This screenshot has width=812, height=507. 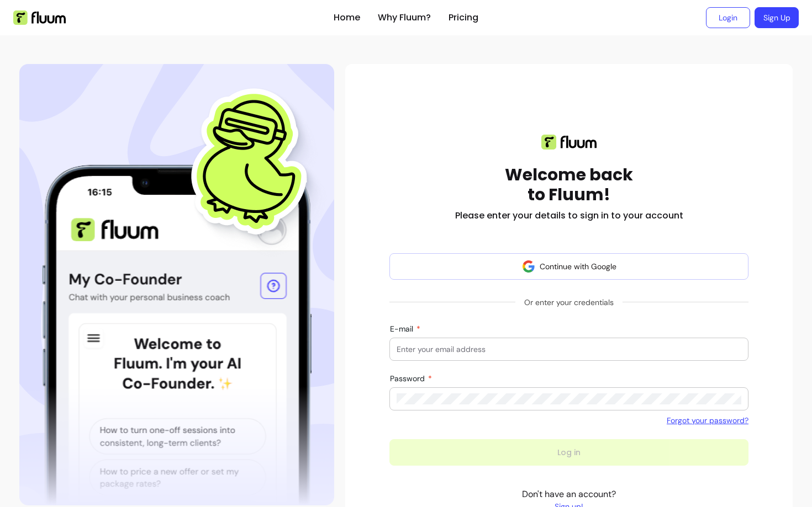 What do you see at coordinates (404, 18) in the screenshot?
I see `a: Why Fluum?` at bounding box center [404, 18].